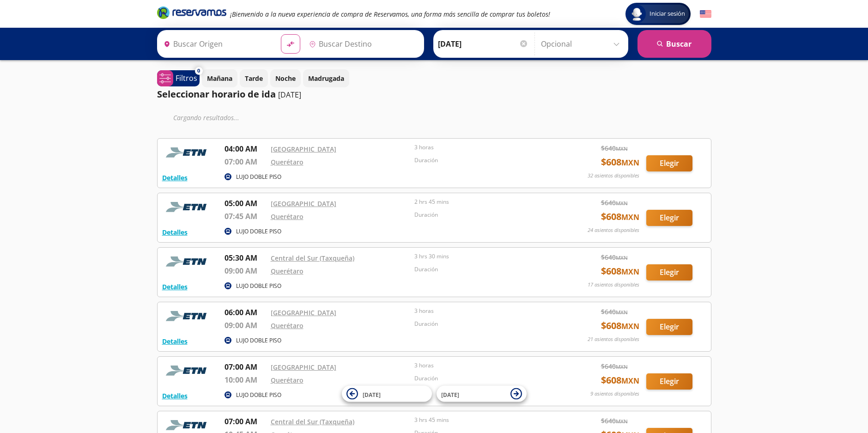 The image size is (868, 433). I want to click on p: Seleccionar horario de ida, so click(217, 94).